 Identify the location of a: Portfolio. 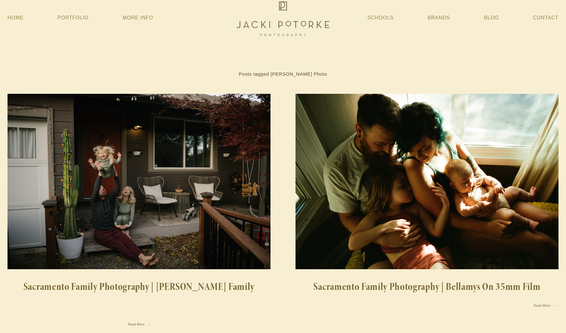
(73, 18).